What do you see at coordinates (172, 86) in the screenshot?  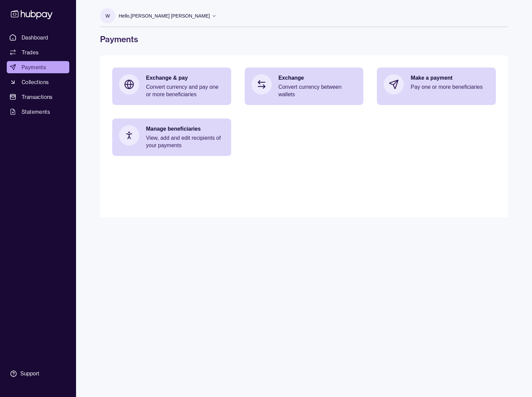 I see `a: Exchange & payConvert currency and pay one or more beneficiaries` at bounding box center [172, 86].